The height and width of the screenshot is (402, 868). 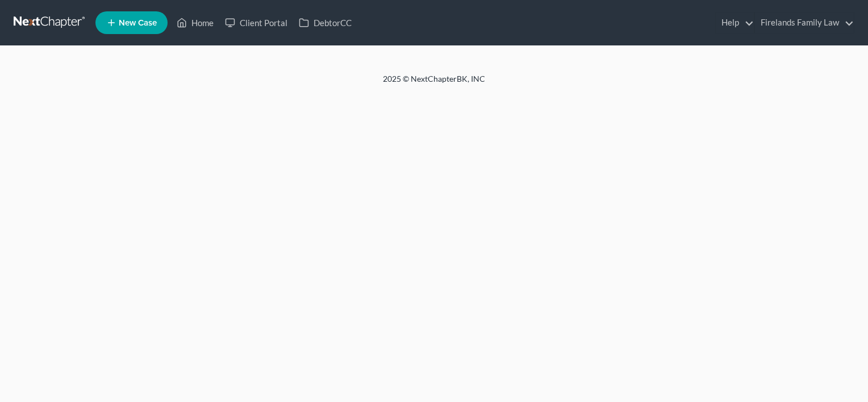 I want to click on a: DebtorCC, so click(x=325, y=23).